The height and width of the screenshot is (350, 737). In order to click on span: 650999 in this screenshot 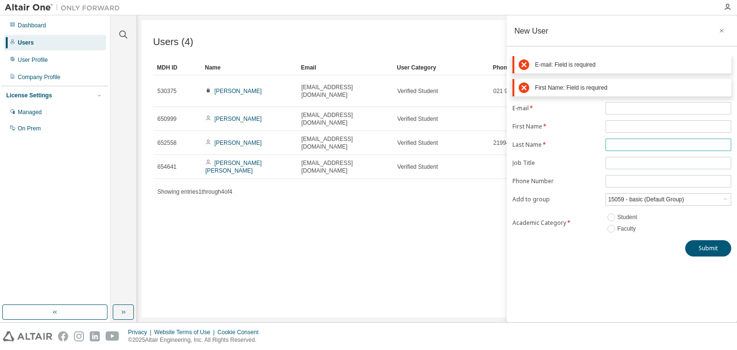, I will do `click(167, 119)`.